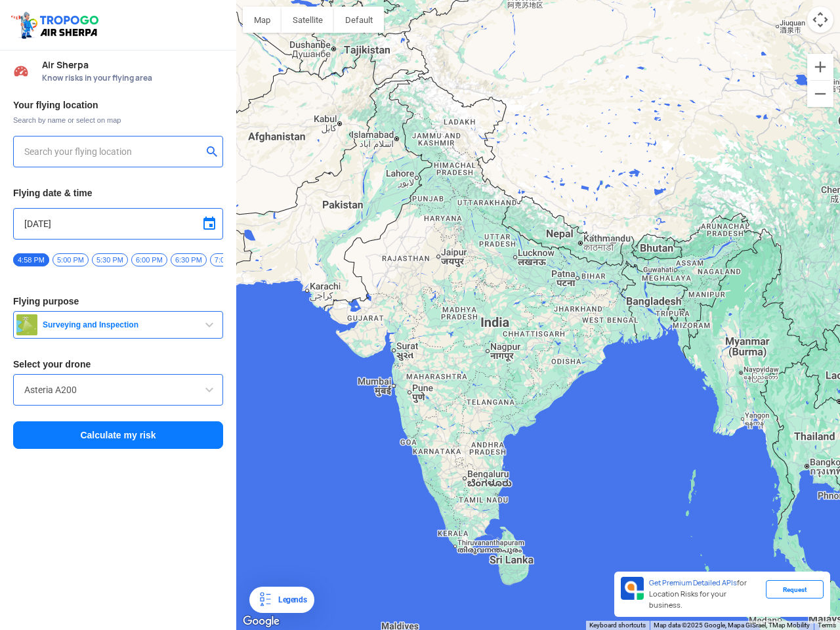  I want to click on span: Search by name or select on map, so click(119, 120).